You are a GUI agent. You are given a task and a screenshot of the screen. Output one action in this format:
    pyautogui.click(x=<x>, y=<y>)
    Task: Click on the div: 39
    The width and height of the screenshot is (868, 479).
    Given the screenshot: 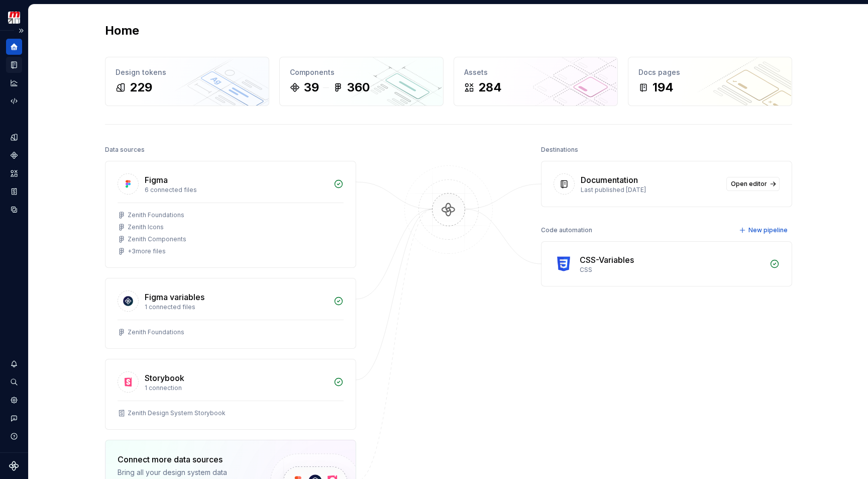 What is the action you would take?
    pyautogui.click(x=311, y=87)
    